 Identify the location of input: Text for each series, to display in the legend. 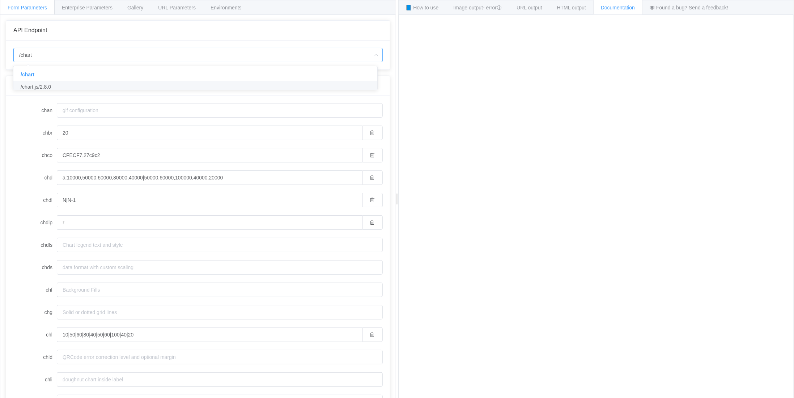
(210, 200).